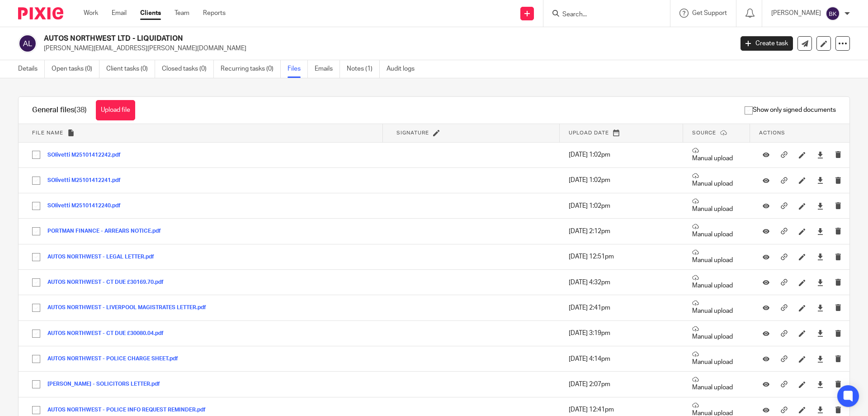 The height and width of the screenshot is (416, 868). I want to click on span: File name, so click(48, 133).